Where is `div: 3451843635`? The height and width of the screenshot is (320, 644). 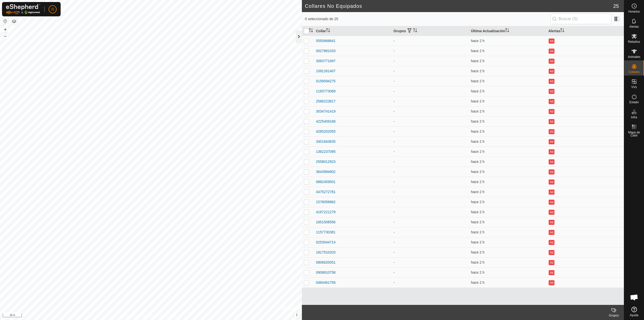 div: 3451843635 is located at coordinates (326, 142).